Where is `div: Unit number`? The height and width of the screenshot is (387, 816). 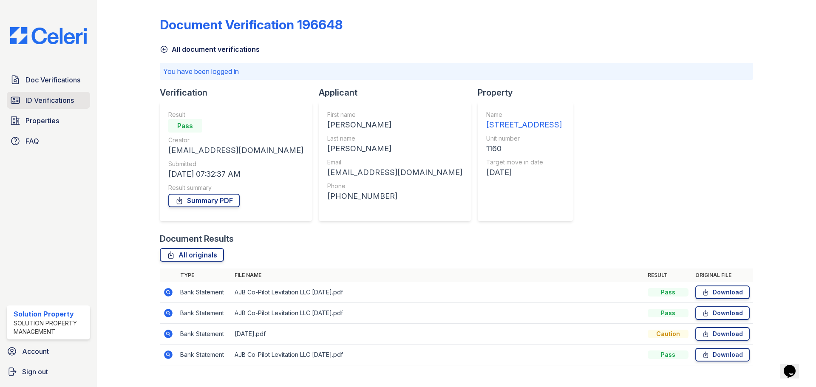
div: Unit number is located at coordinates (524, 139).